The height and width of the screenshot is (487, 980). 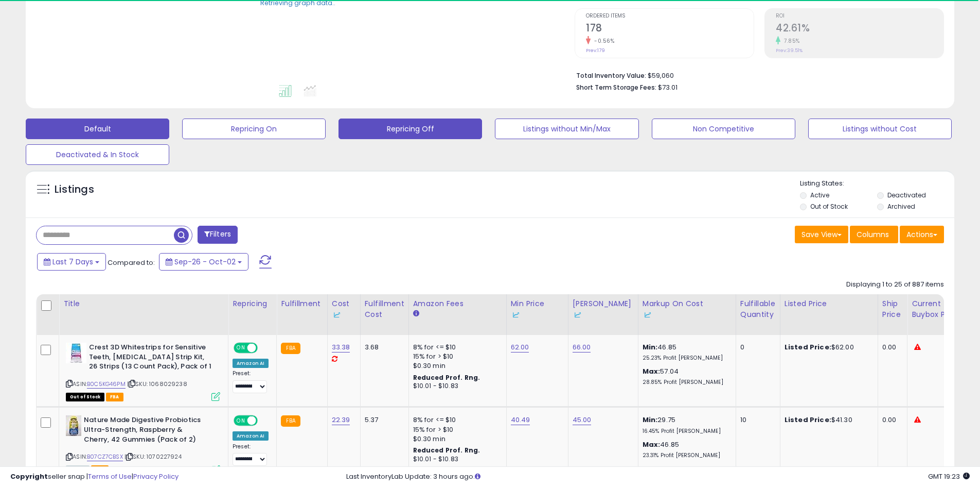 I want to click on label: Out of Stock, so click(x=829, y=206).